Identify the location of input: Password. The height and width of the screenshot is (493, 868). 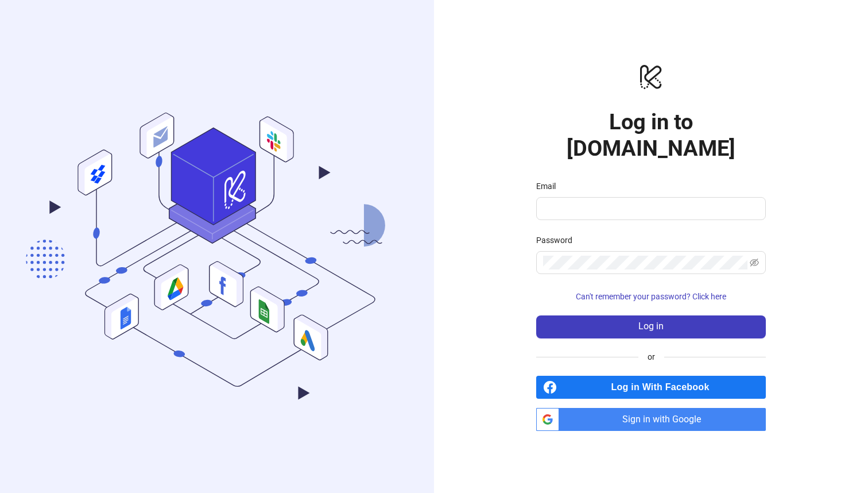
(645, 263).